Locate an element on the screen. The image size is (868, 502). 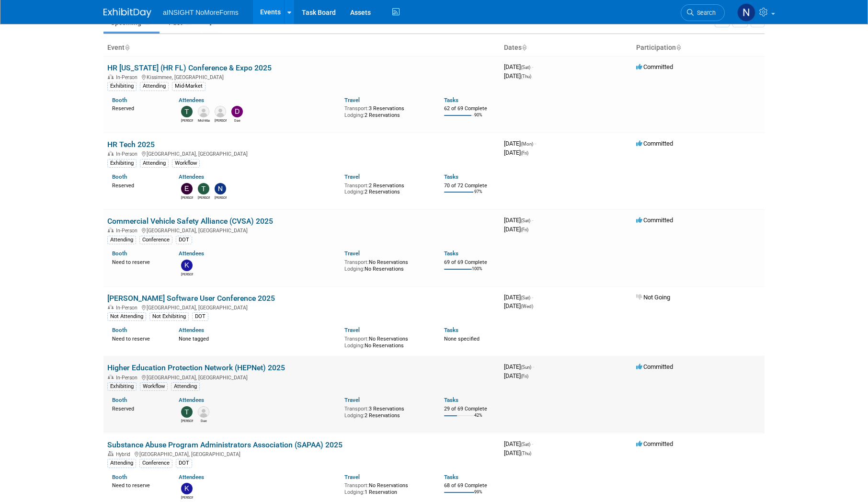
th: Dates is located at coordinates (566, 48).